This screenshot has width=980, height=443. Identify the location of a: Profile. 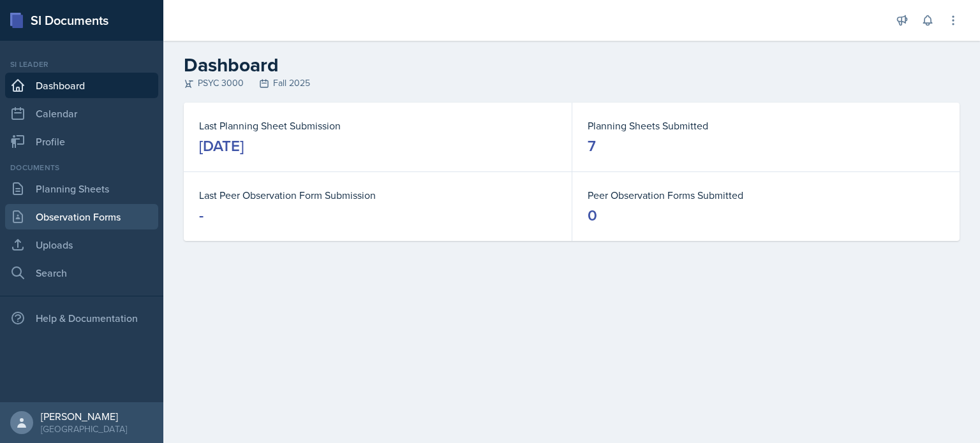
(82, 141).